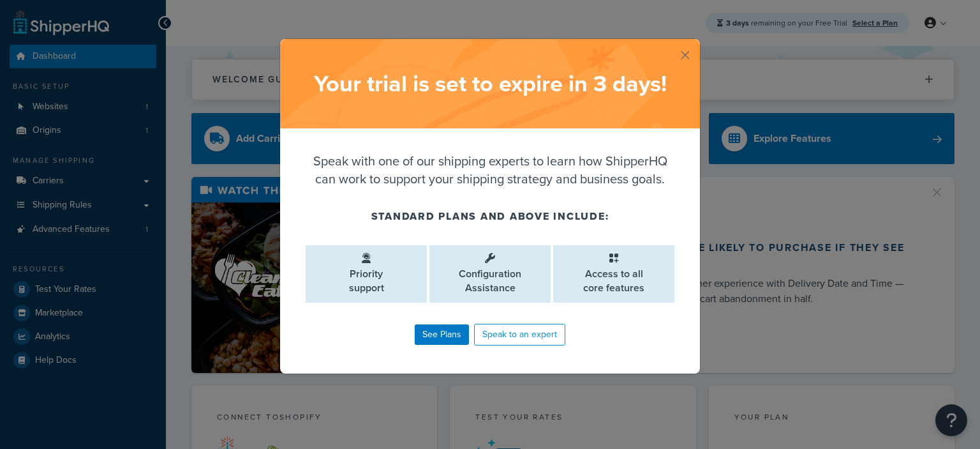  I want to click on a: See Plans, so click(441, 334).